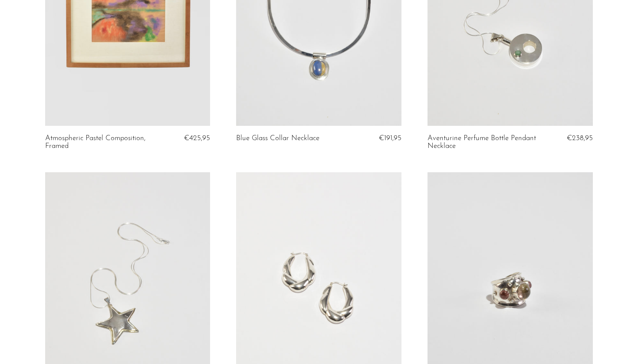 Image resolution: width=638 pixels, height=364 pixels. Describe the element at coordinates (100, 143) in the screenshot. I see `a: Atmospheric Pastel Composition, Framed` at that location.